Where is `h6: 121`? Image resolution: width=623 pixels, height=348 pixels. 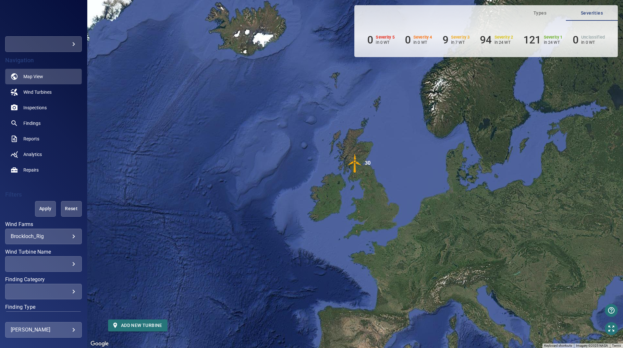
h6: 121 is located at coordinates (532, 40).